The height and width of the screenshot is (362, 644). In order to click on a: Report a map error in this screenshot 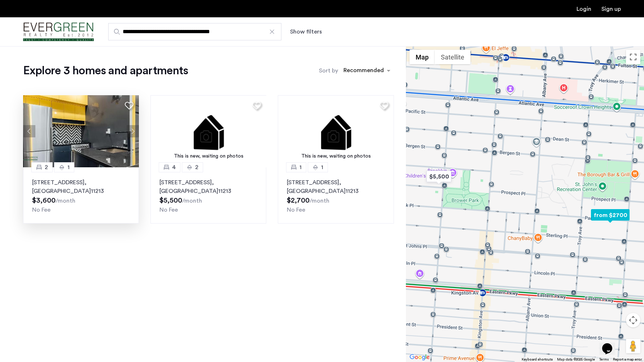, I will do `click(627, 360)`.